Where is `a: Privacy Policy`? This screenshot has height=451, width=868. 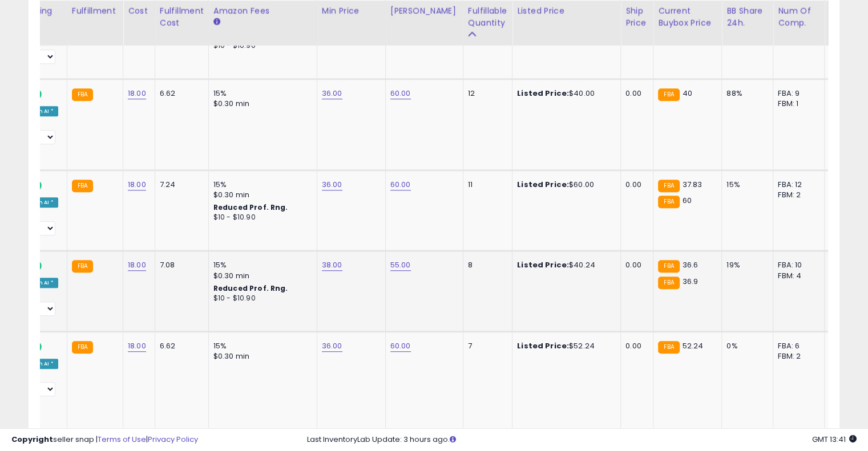
a: Privacy Policy is located at coordinates (173, 439).